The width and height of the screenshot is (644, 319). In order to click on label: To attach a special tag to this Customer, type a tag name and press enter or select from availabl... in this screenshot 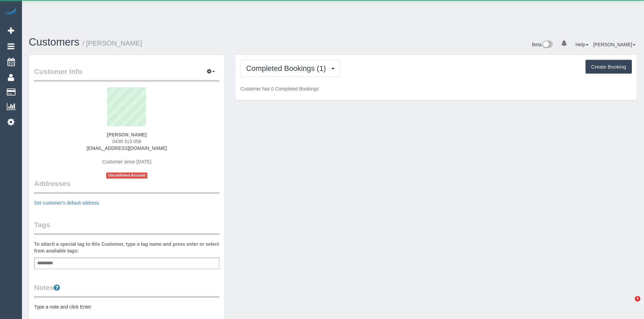, I will do `click(127, 247)`.